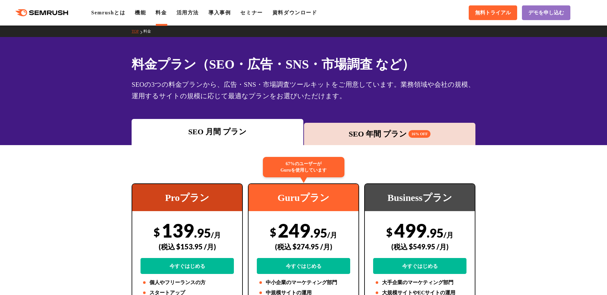  I want to click on div: 67%のユーザーが Guruを使用しています, so click(304, 167).